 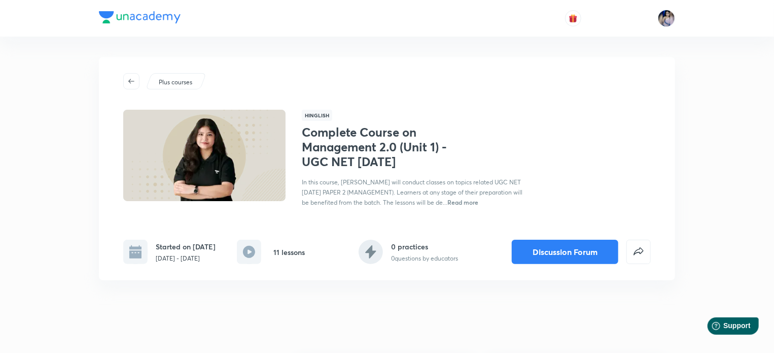 What do you see at coordinates (639, 252) in the screenshot?
I see `button: false` at bounding box center [639, 252].